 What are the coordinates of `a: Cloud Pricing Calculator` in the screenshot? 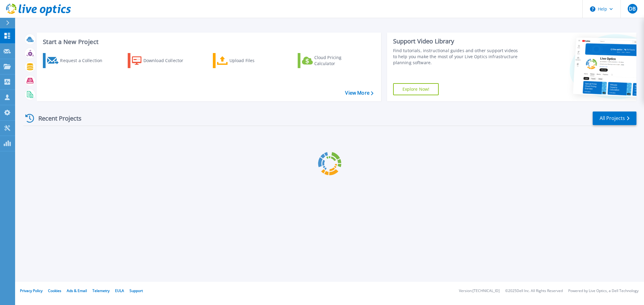 It's located at (331, 61).